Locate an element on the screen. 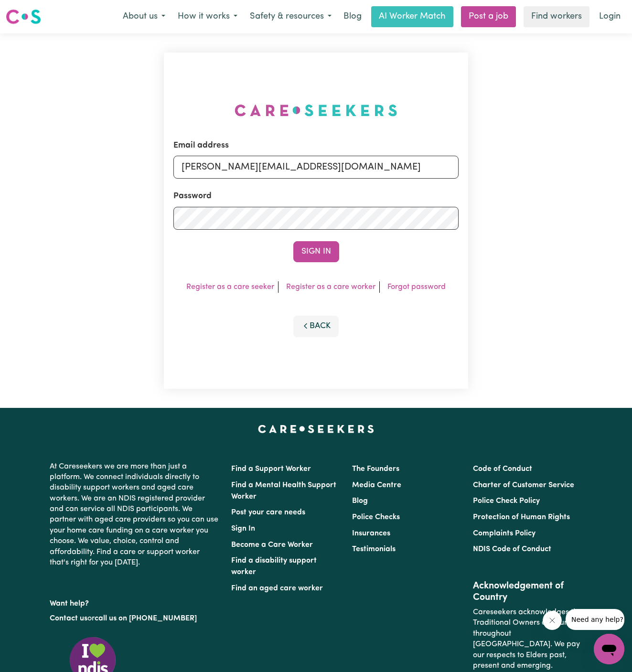 The width and height of the screenshot is (632, 672). button: About us is located at coordinates (144, 17).